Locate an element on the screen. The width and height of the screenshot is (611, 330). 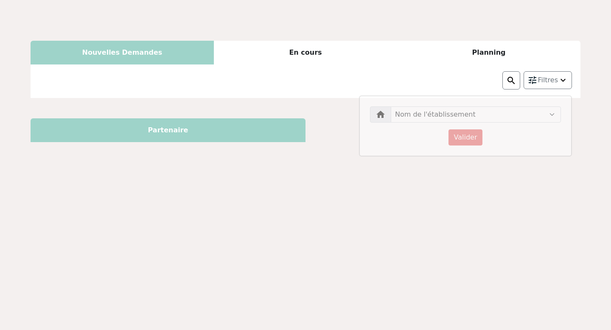
input: Valider is located at coordinates (466, 138).